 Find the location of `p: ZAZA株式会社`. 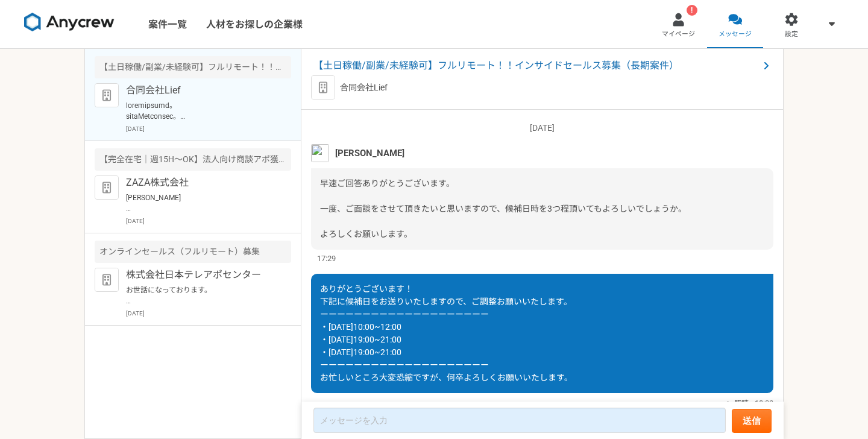

p: ZAZA株式会社 is located at coordinates (200, 183).